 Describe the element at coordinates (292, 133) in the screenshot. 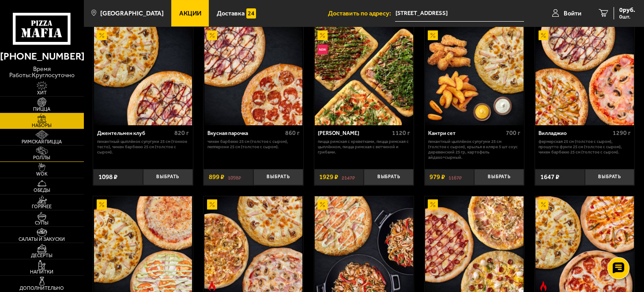

I see `span: 860 г` at that location.